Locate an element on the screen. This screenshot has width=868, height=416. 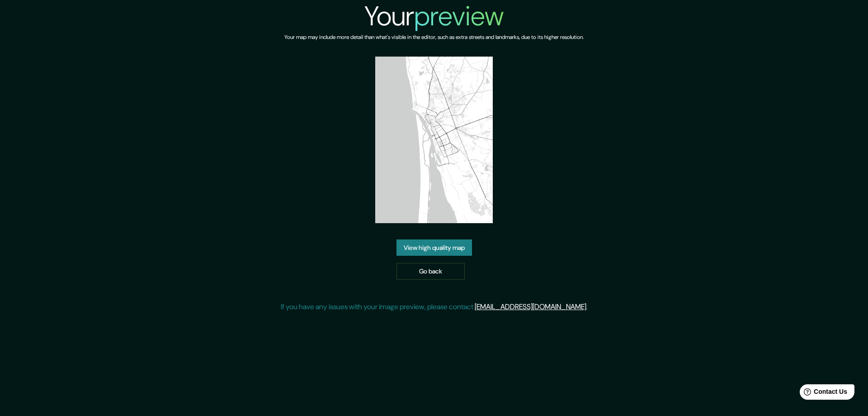
span: Contact Us is located at coordinates (43, 11).